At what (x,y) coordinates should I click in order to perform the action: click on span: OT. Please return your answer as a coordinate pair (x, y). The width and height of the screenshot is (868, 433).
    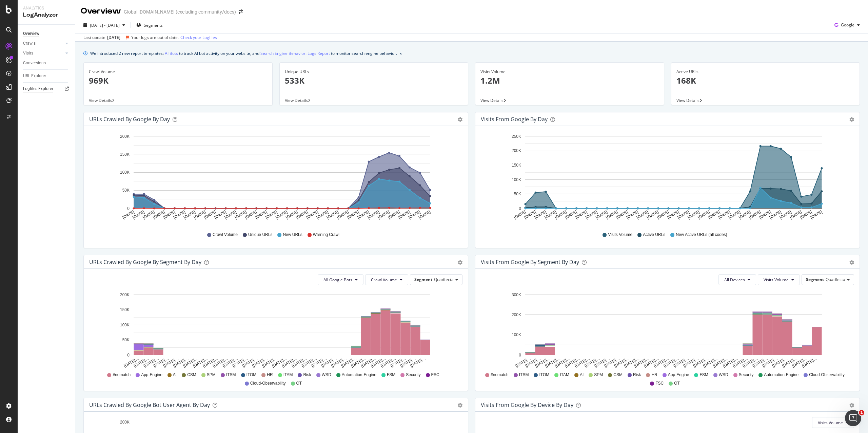
    Looking at the image, I should click on (677, 384).